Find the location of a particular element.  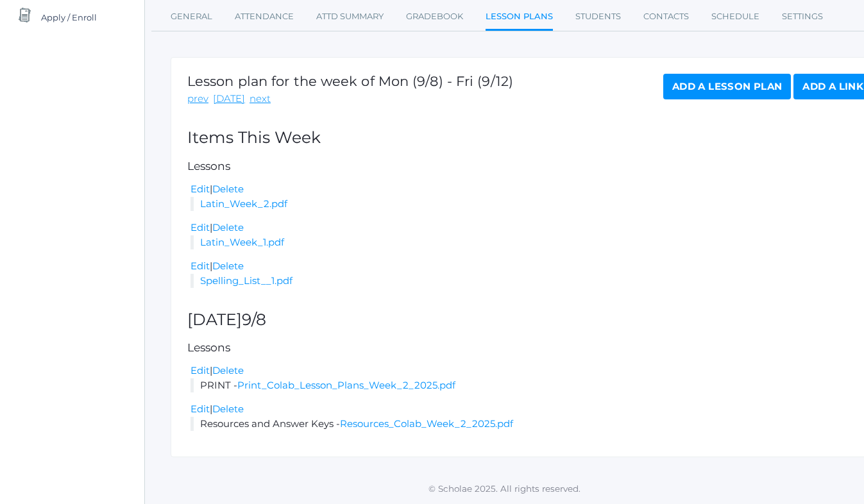

a: next is located at coordinates (260, 99).